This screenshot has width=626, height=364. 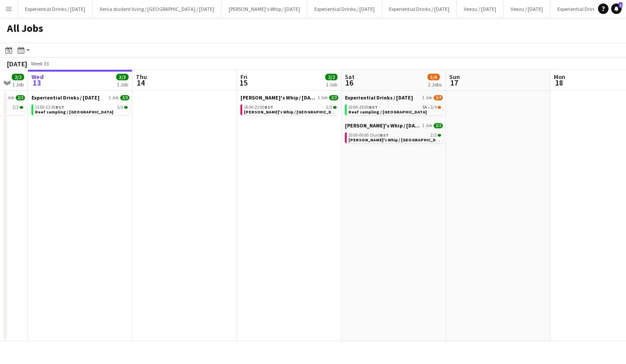 What do you see at coordinates (620, 5) in the screenshot?
I see `span: 1` at bounding box center [620, 5].